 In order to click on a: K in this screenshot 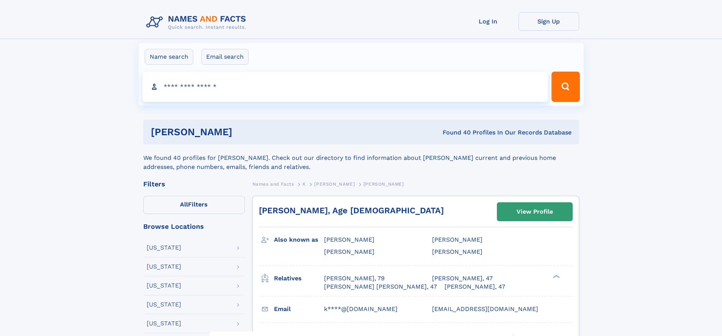, I will do `click(304, 184)`.